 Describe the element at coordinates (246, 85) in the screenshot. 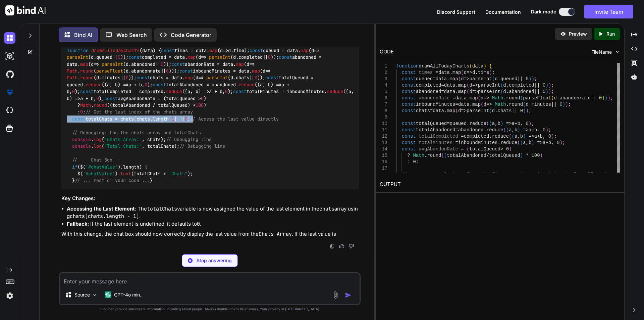

I see `span: reduce` at that location.